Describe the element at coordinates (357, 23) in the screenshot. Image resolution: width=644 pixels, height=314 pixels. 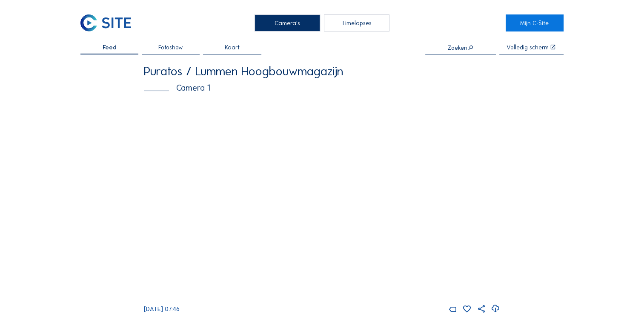
I see `div: Timelapses` at that location.